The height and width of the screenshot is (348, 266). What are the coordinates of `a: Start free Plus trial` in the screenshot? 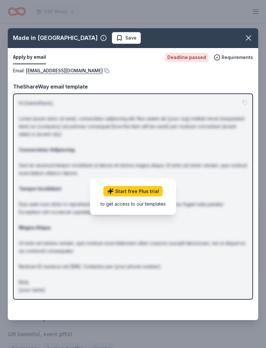 It's located at (133, 191).